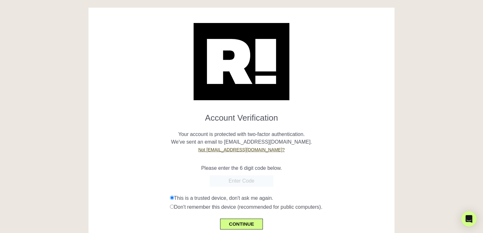 The image size is (483, 233). What do you see at coordinates (469, 219) in the screenshot?
I see `div: Open Intercom Messenger` at bounding box center [469, 219].